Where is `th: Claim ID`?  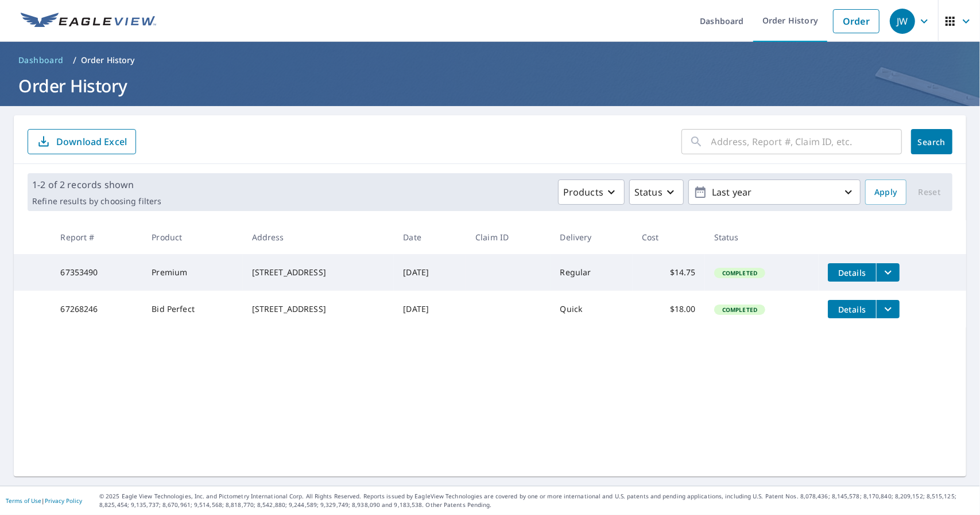
th: Claim ID is located at coordinates (508, 237).